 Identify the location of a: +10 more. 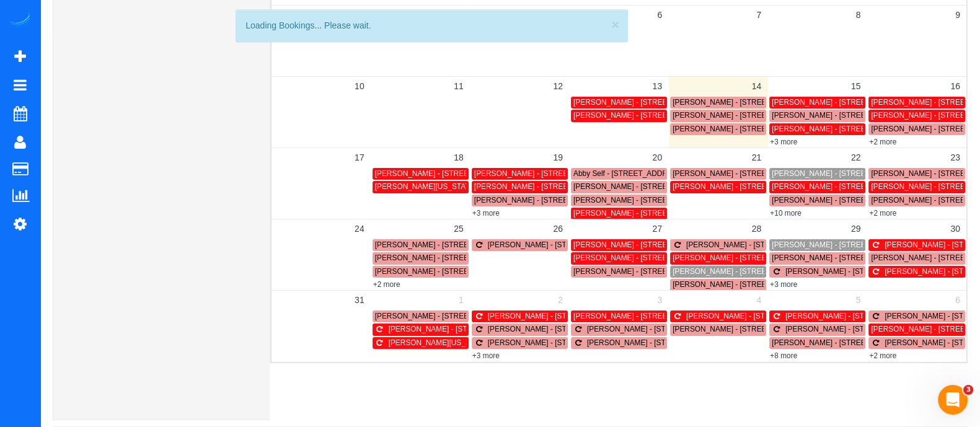
(786, 213).